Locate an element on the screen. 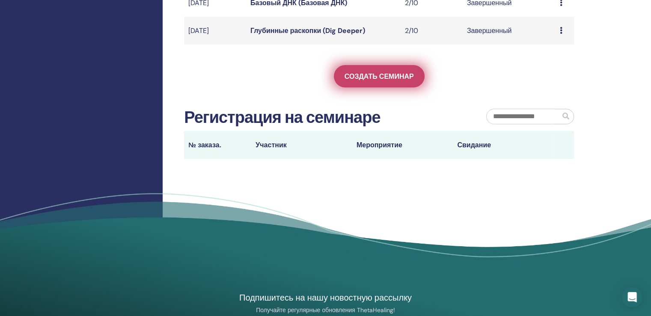 The height and width of the screenshot is (316, 651). font: № заказа. is located at coordinates (205, 145).